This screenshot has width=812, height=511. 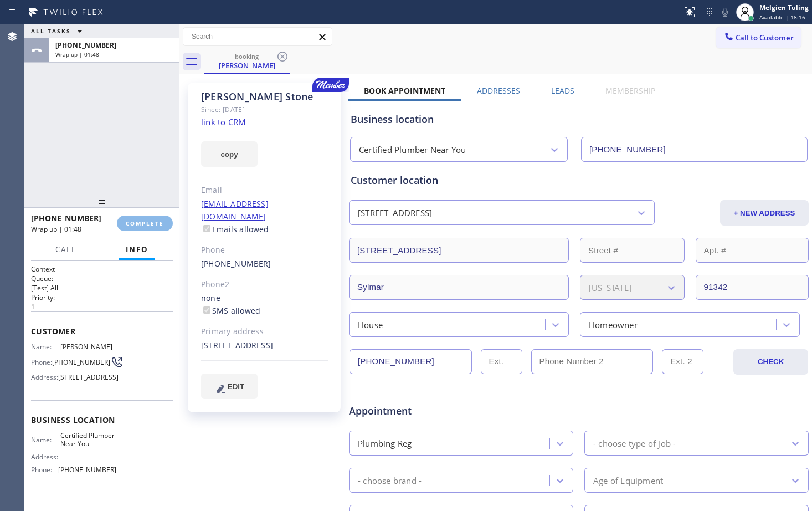 I want to click on label: Leads, so click(x=563, y=90).